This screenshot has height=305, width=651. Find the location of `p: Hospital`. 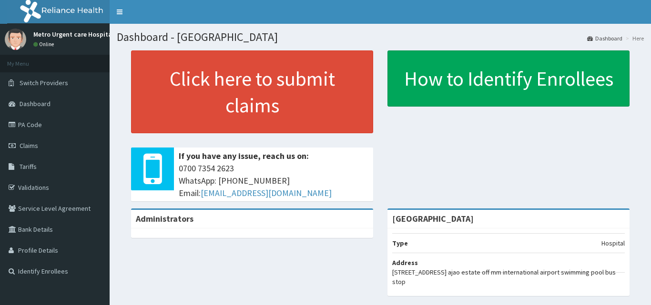

p: Hospital is located at coordinates (613, 243).